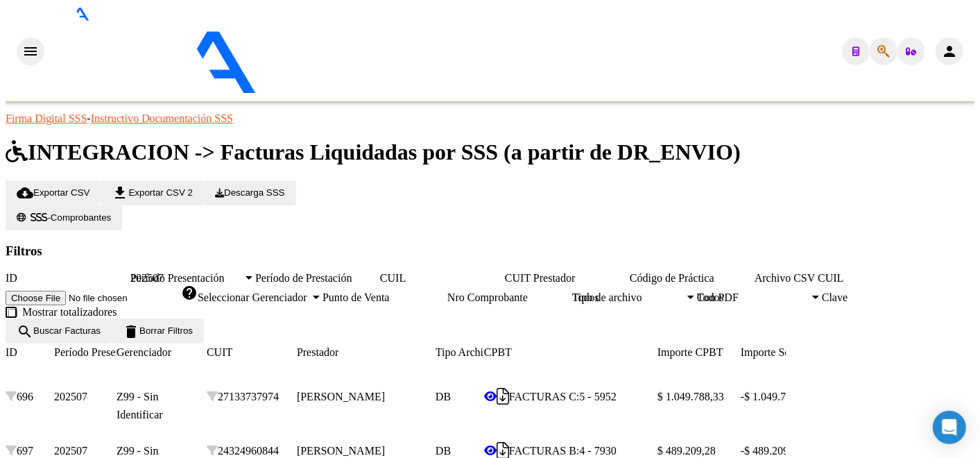 This screenshot has width=980, height=458. I want to click on datatable-header-cell: Gerenciador, so click(162, 352).